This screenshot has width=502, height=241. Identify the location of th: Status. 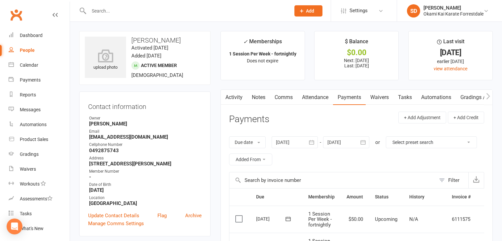
(386, 197).